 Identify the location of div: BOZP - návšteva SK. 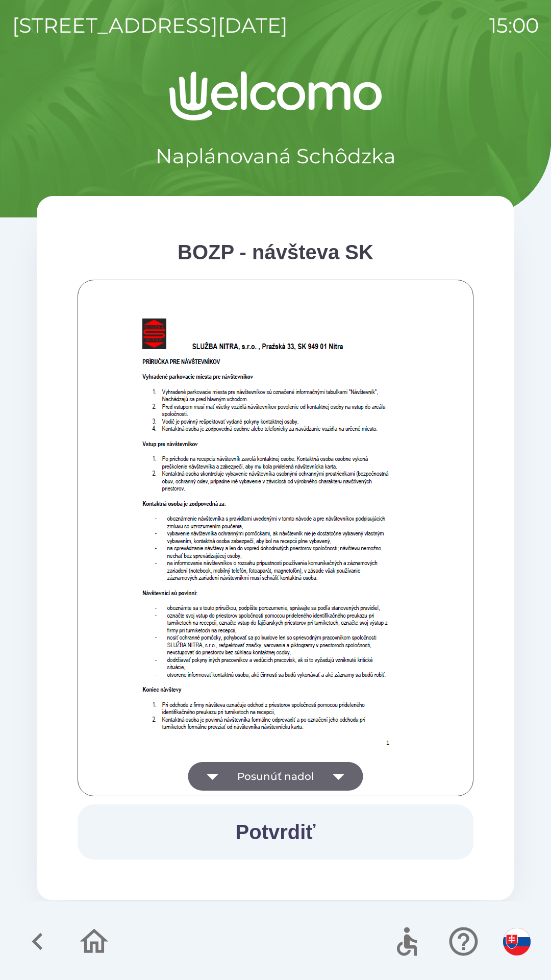
(276, 252).